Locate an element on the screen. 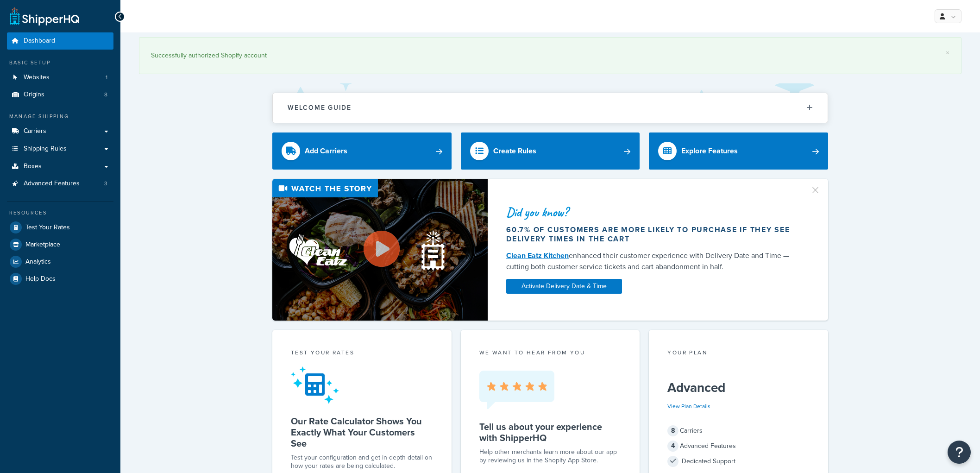 This screenshot has width=980, height=473. h5: Our Rate Calculator Shows You Exactly What Your Customers See is located at coordinates (362, 432).